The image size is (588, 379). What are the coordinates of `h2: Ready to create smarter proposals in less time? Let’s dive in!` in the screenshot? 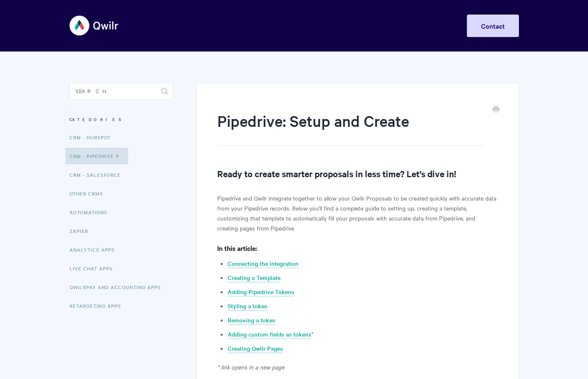 It's located at (357, 174).